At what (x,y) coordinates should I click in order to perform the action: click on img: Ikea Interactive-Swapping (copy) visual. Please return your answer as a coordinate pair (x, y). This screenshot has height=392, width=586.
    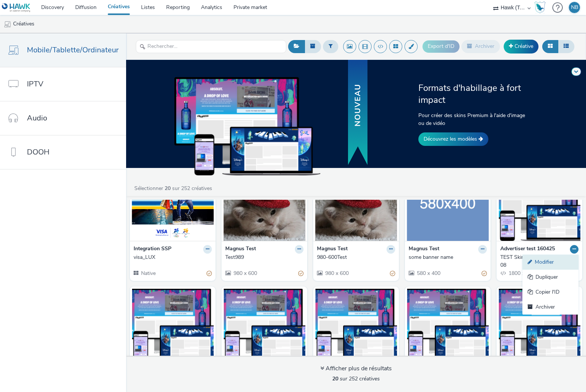
    Looking at the image, I should click on (447, 325).